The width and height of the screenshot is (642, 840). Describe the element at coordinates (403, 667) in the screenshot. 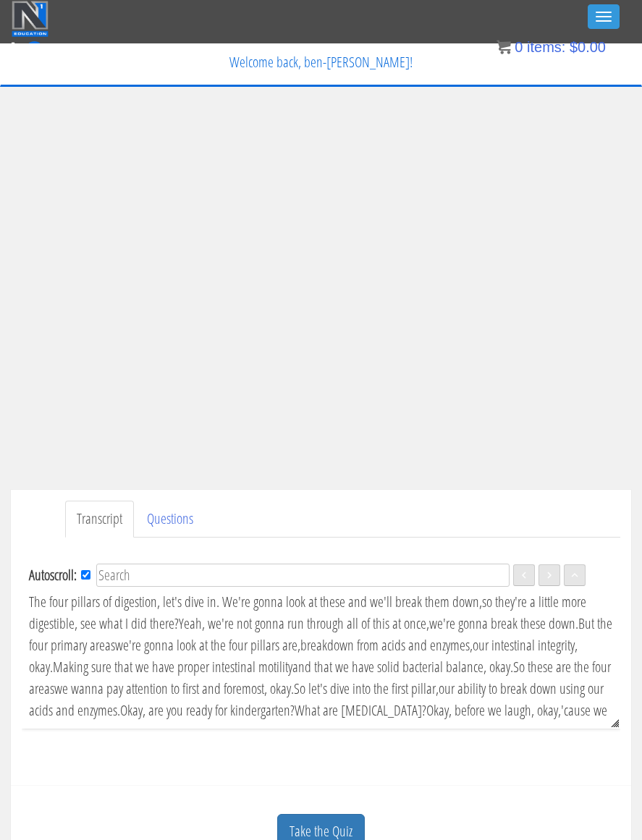

I see `span: and that we have solid bacterial balance, okay.` at that location.